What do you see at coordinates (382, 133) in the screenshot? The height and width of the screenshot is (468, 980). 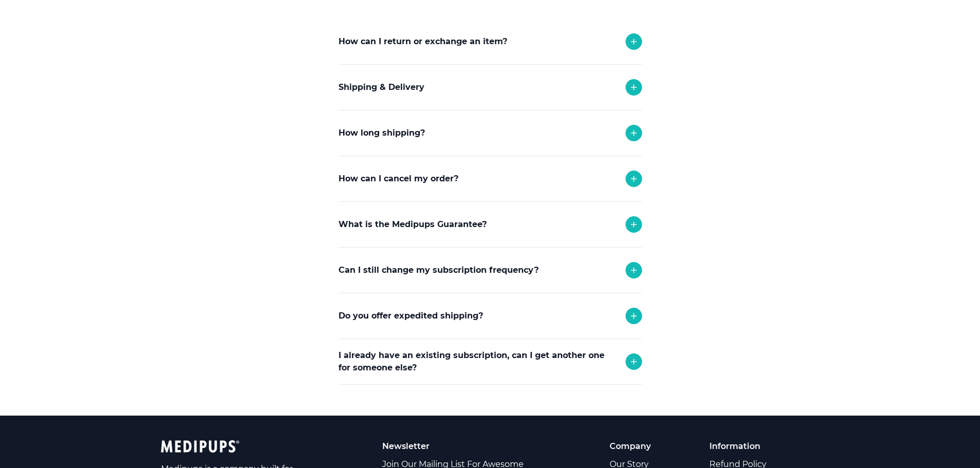 I see `p: How long shipping?` at bounding box center [382, 133].